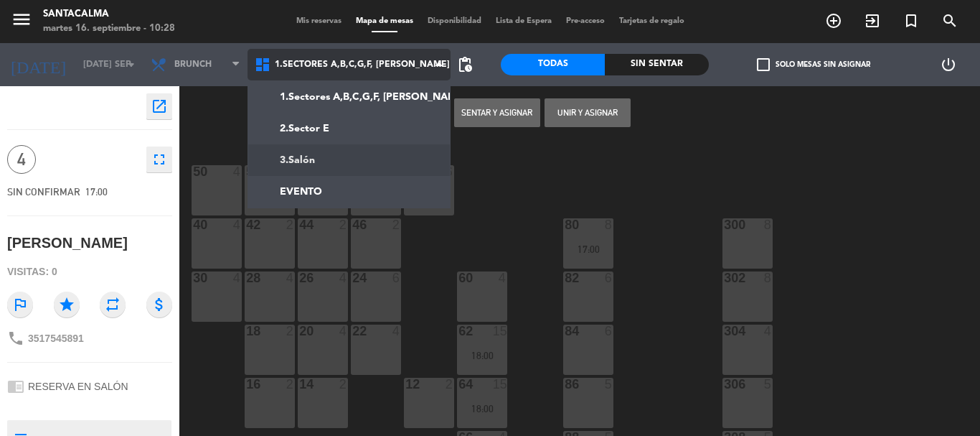 The image size is (980, 436). I want to click on span: Tarjetas de regalo, so click(652, 21).